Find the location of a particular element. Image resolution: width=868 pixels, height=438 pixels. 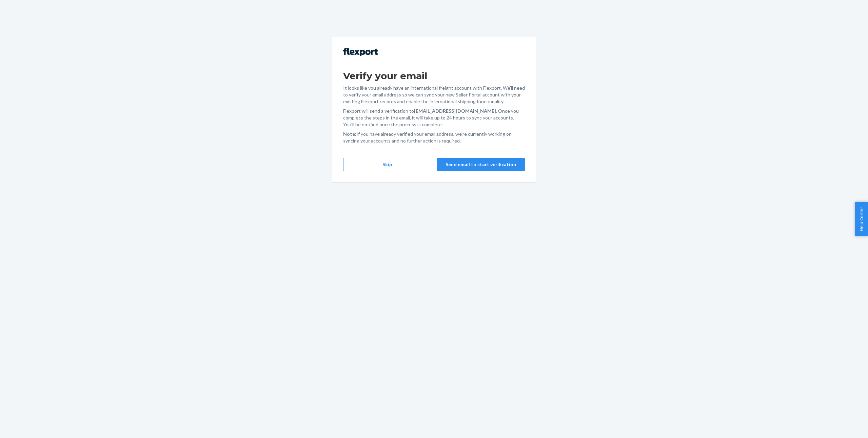

span: Help Center is located at coordinates (861, 219).